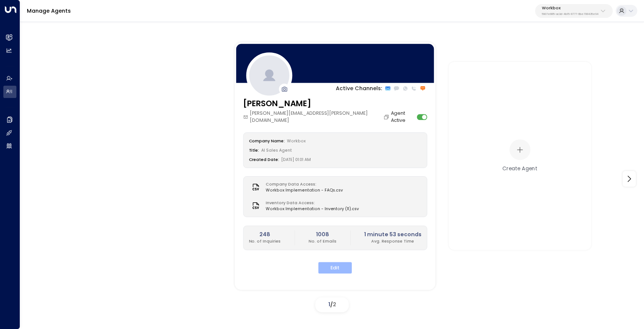  What do you see at coordinates (265, 242) in the screenshot?
I see `p: No. of Inquiries` at bounding box center [265, 242].